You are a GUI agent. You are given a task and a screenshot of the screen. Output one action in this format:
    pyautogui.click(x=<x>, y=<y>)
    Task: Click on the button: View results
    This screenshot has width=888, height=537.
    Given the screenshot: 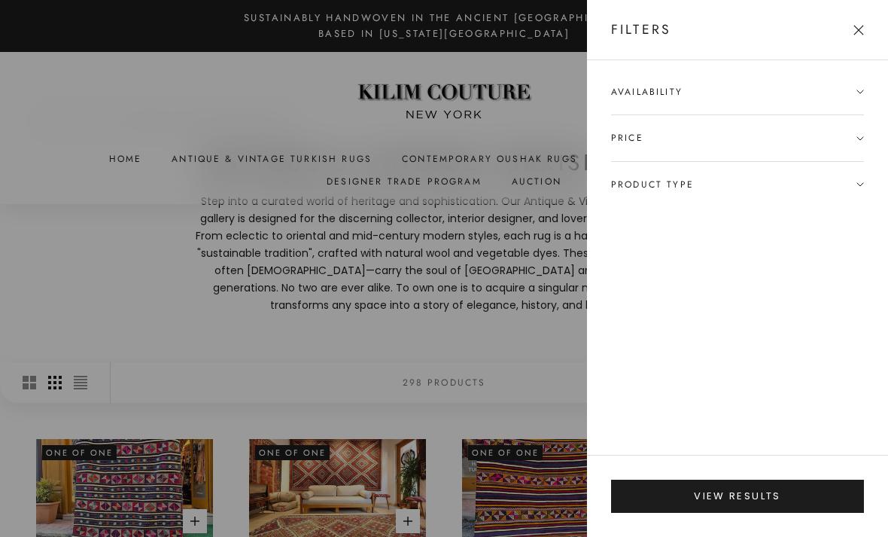 What is the action you would take?
    pyautogui.click(x=737, y=496)
    